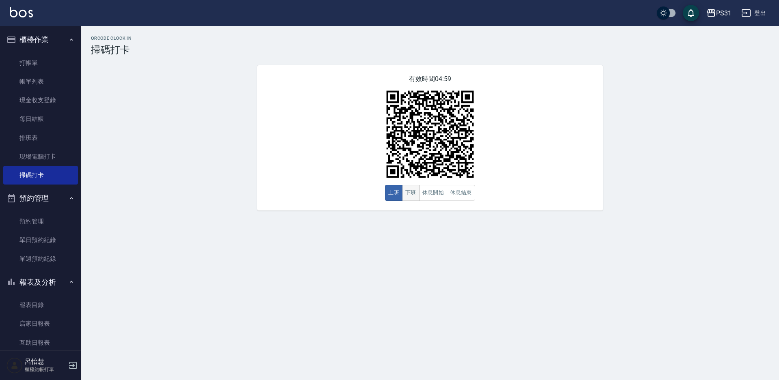 Image resolution: width=779 pixels, height=380 pixels. Describe the element at coordinates (430, 50) in the screenshot. I see `h3: 掃碼打卡` at that location.